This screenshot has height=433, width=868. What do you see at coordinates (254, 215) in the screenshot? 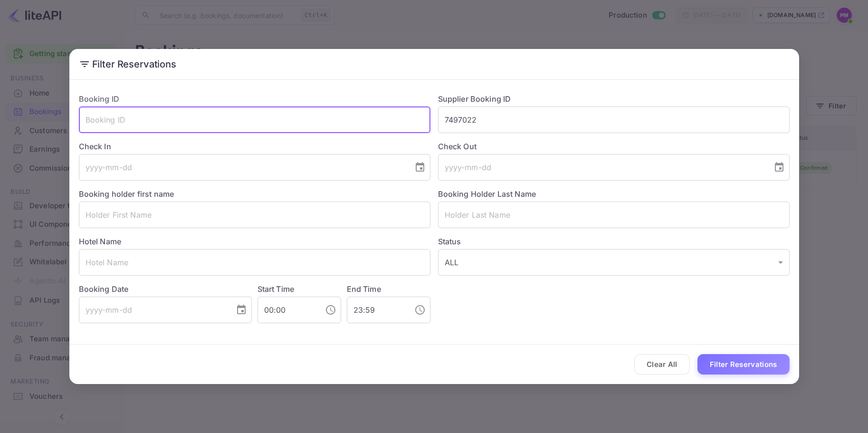
I see `input: Holder First Name` at bounding box center [254, 215].